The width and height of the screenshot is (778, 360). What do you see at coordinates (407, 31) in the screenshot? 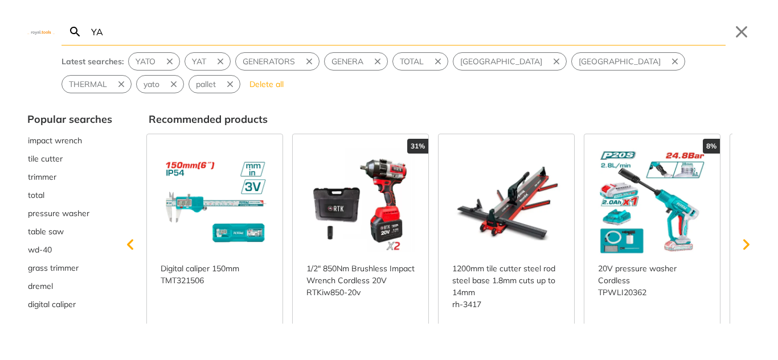
I see `input: Search…` at bounding box center [407, 31].